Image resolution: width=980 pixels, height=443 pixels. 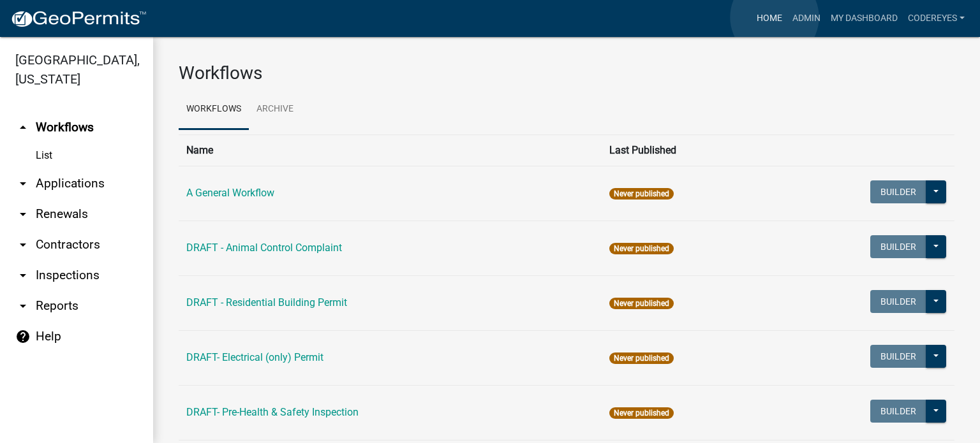 What do you see at coordinates (273, 412) in the screenshot?
I see `a: DRAFT- Pre-Health & Safety Inspection` at bounding box center [273, 412].